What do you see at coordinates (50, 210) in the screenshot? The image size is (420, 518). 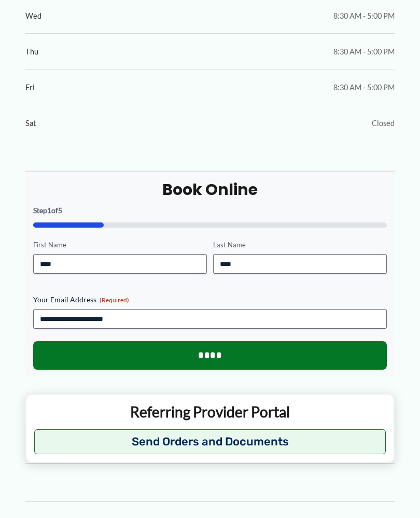 I see `span: 1` at bounding box center [50, 210].